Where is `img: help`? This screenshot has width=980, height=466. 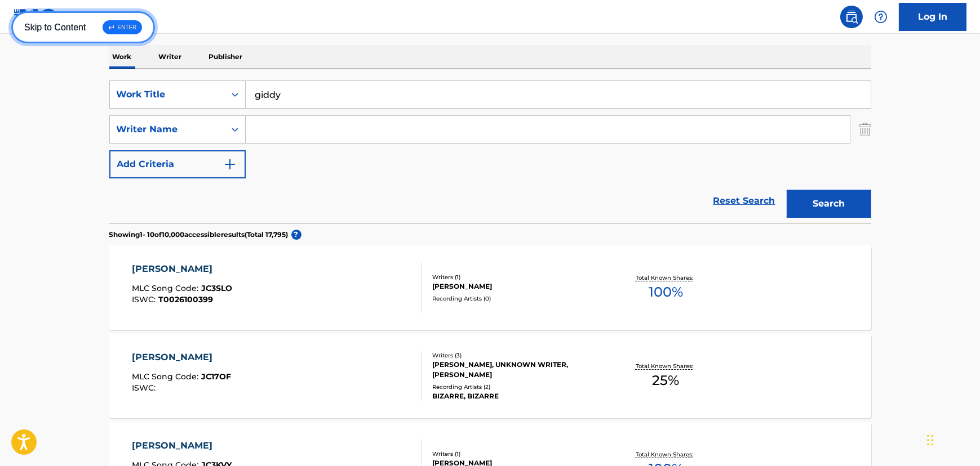
img: help is located at coordinates (881, 17).